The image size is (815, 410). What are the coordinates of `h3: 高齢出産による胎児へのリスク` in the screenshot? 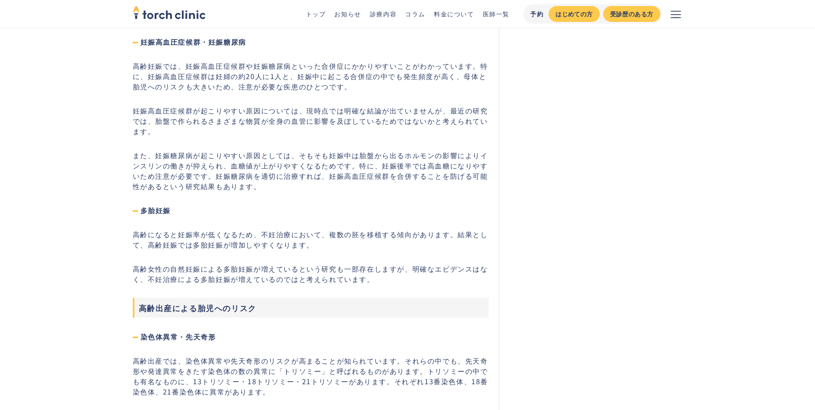 It's located at (311, 308).